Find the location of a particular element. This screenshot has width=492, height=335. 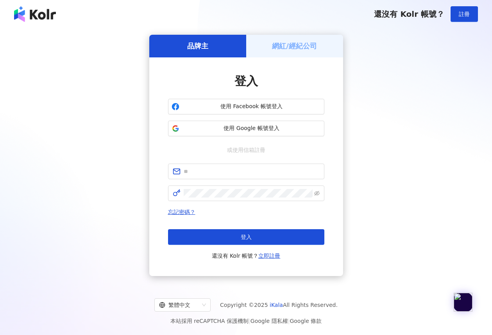

div: 繁體中文 is located at coordinates (179, 305).